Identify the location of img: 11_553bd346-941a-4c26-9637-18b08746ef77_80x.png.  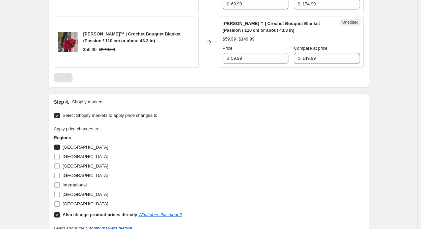
(68, 42).